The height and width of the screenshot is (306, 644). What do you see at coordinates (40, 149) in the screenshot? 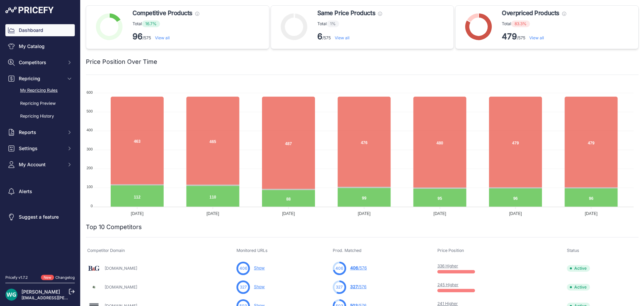
I see `span: Settings` at bounding box center [40, 149].